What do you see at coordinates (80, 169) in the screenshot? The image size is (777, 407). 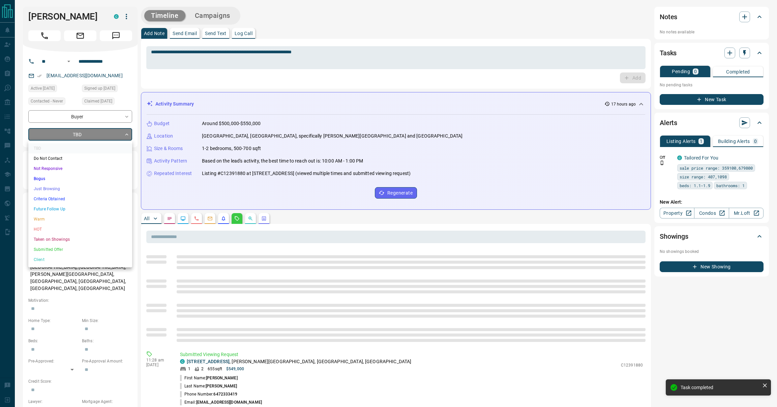 I see `li: Not Responsive` at bounding box center [80, 169].